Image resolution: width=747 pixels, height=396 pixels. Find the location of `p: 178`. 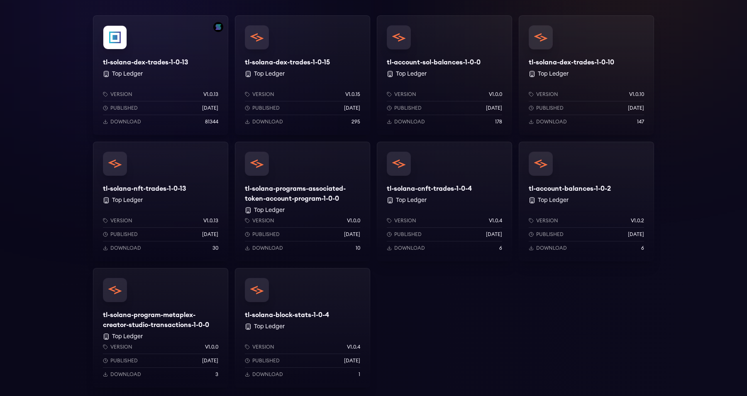

p: 178 is located at coordinates (499, 122).